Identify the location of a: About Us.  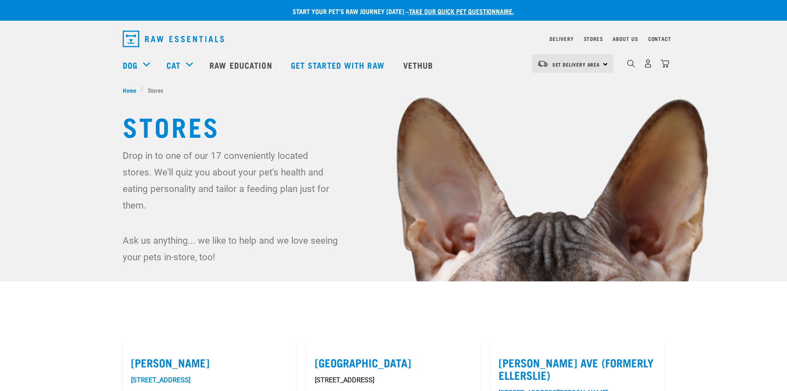
(625, 38).